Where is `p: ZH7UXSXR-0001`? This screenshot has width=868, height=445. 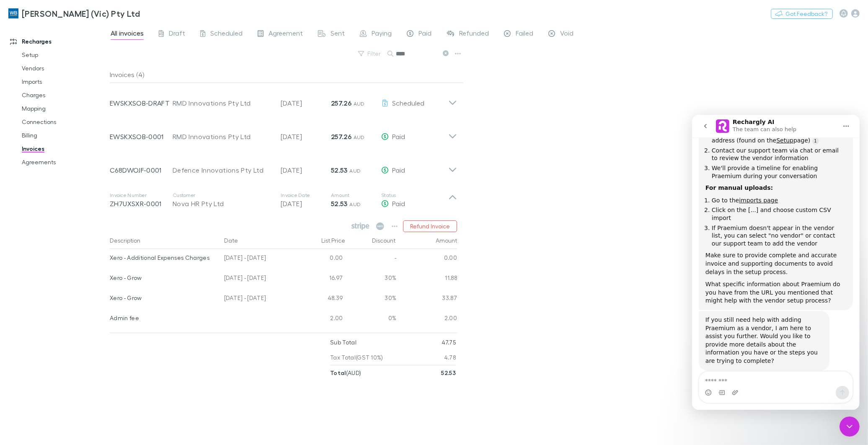
p: ZH7UXSXR-0001 is located at coordinates (141, 204).